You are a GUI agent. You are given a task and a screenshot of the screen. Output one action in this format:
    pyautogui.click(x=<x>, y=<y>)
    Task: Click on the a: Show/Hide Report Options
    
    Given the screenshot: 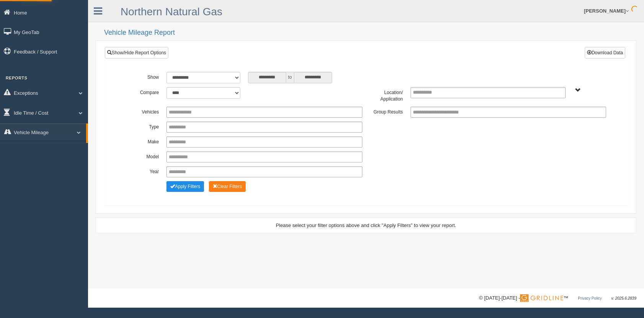 What is the action you would take?
    pyautogui.click(x=137, y=52)
    